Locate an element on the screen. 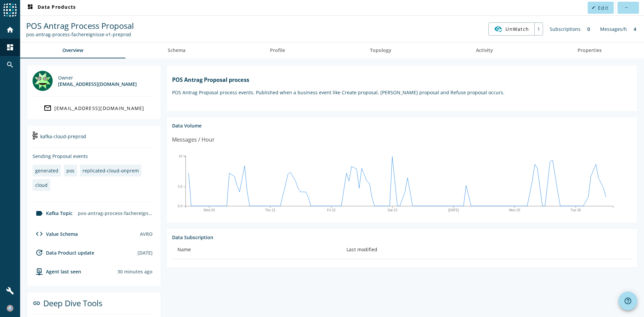 The height and width of the screenshot is (317, 644). div: Deep Dive Tools is located at coordinates (94, 305).